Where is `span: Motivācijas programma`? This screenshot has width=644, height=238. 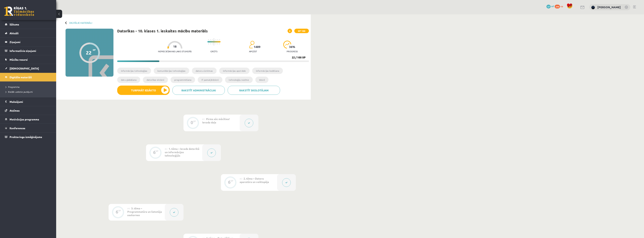 span: Motivācijas programma is located at coordinates (24, 119).